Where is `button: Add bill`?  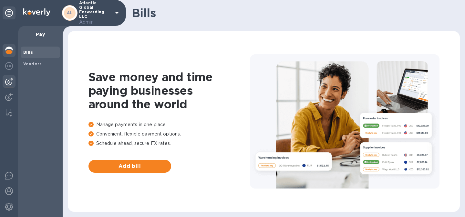 button: Add bill is located at coordinates (130, 166).